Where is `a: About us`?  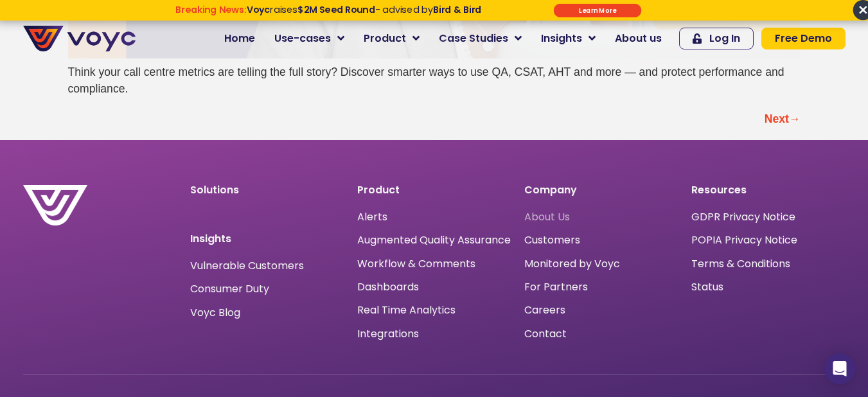 a: About us is located at coordinates (637, 39).